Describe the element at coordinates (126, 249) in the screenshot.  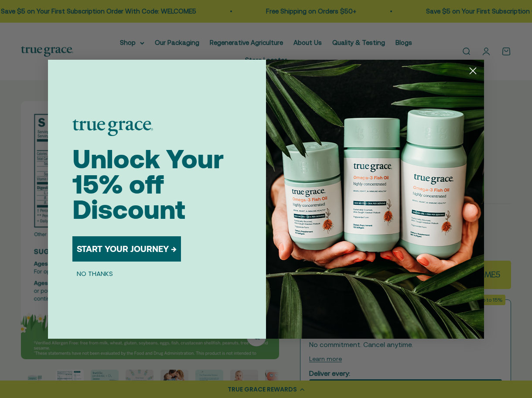
I see `button: START YOUR JOURNEY →` at that location.